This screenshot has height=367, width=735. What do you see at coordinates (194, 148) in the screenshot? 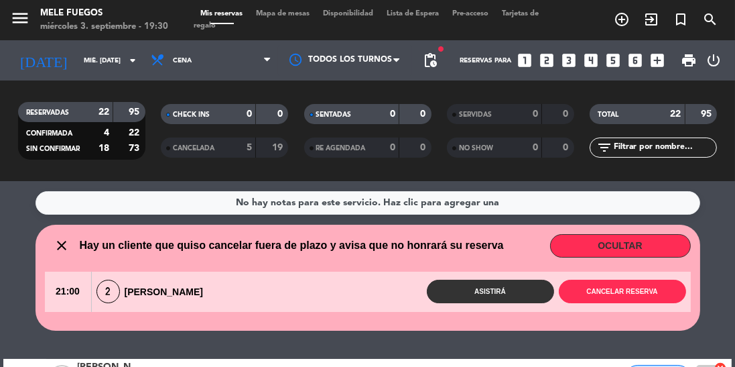
I see `span: CANCELADA` at bounding box center [194, 148].